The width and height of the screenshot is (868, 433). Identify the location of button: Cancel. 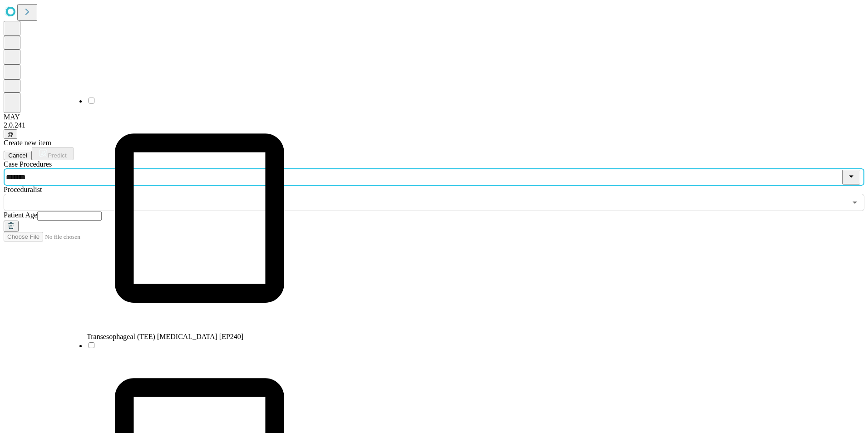
(18, 155).